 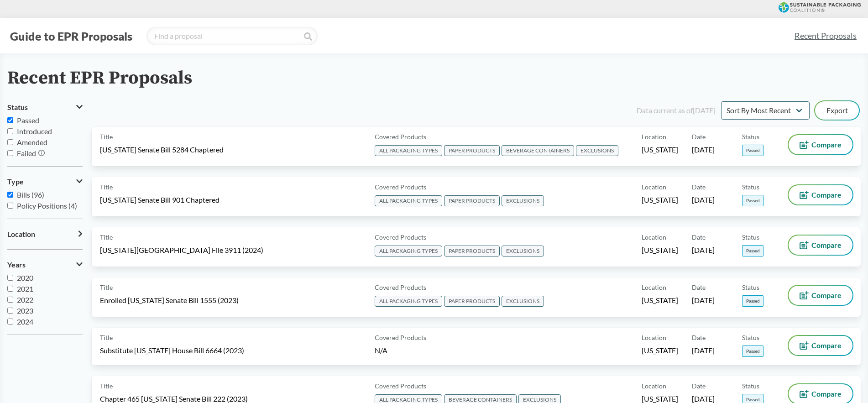 What do you see at coordinates (25, 299) in the screenshot?
I see `span: 2022` at bounding box center [25, 299].